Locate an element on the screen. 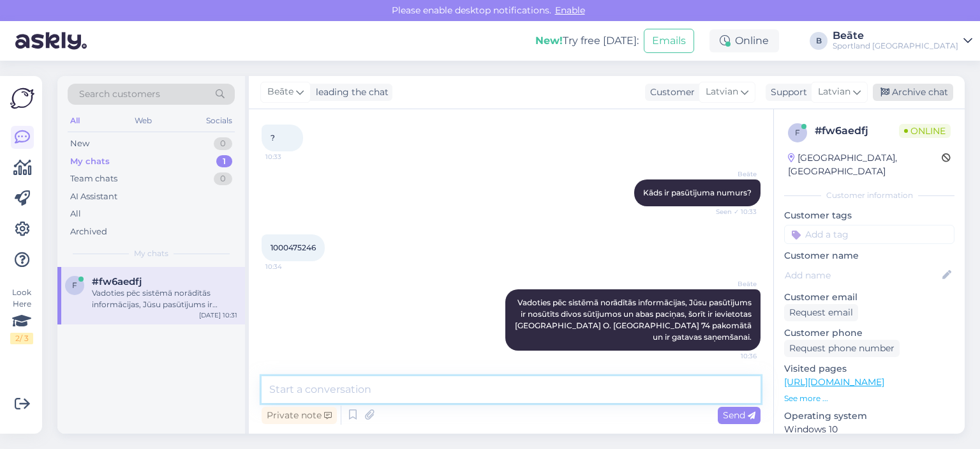 This screenshot has width=980, height=449. p: Customer email is located at coordinates (869, 297).